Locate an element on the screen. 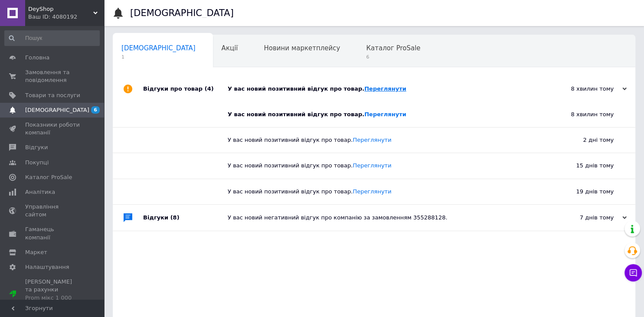  span: (4) is located at coordinates (209, 88).